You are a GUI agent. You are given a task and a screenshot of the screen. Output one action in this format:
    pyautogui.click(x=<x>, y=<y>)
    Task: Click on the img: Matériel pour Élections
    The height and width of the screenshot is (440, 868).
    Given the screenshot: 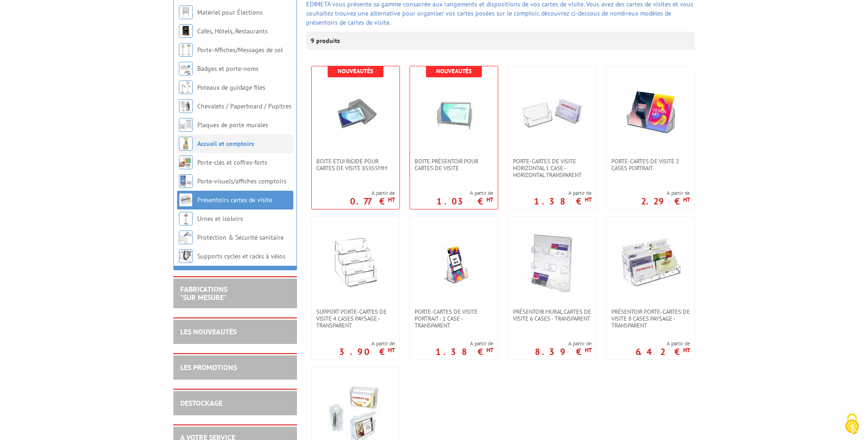 What is the action you would take?
    pyautogui.click(x=186, y=13)
    